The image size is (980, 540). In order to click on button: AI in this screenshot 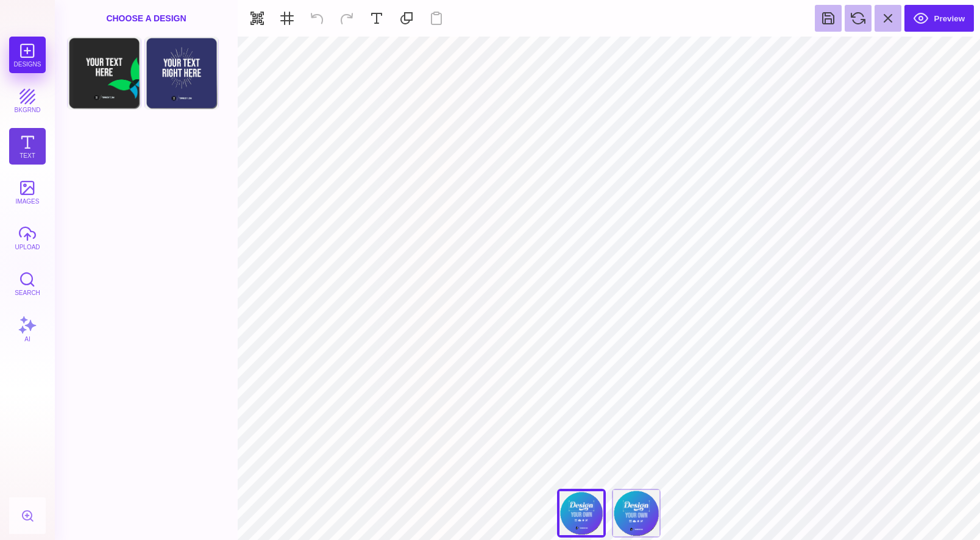, I will do `click(28, 329)`.